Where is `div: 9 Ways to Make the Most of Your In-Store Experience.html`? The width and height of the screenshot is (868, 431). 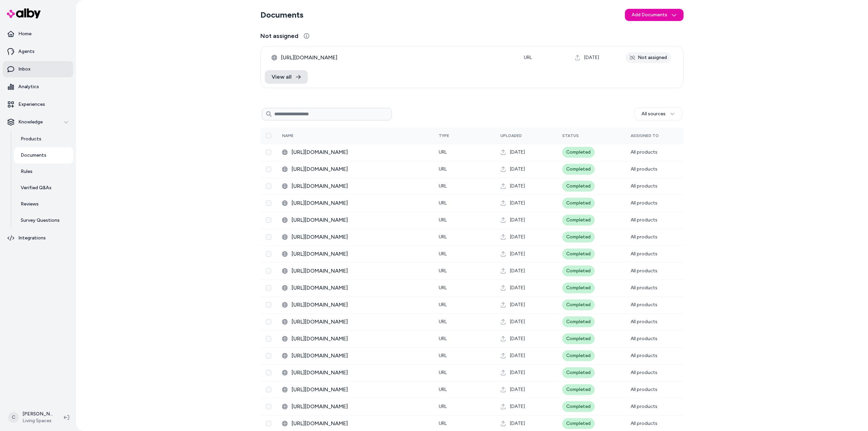
div: 9 Ways to Make the Most of Your In-Store Experience.html is located at coordinates (355, 169).